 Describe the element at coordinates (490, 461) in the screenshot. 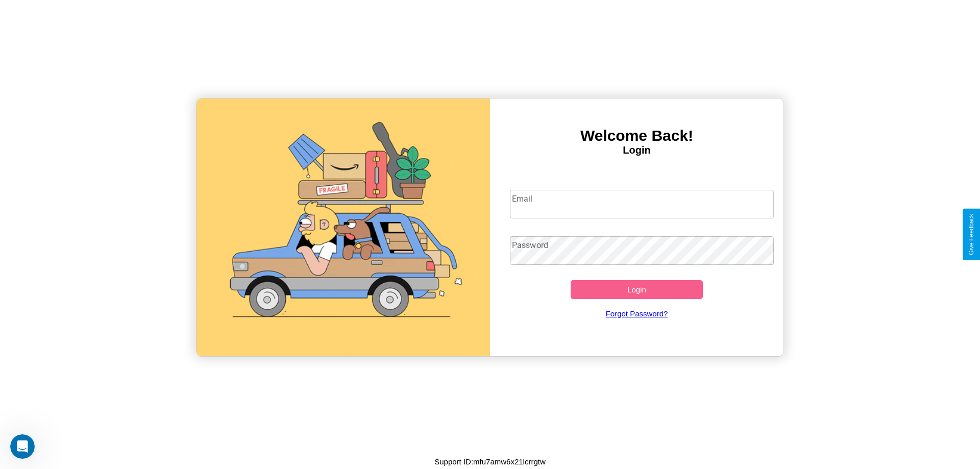

I see `p: Support ID: mfu7amw6x21lcrrgtw` at that location.